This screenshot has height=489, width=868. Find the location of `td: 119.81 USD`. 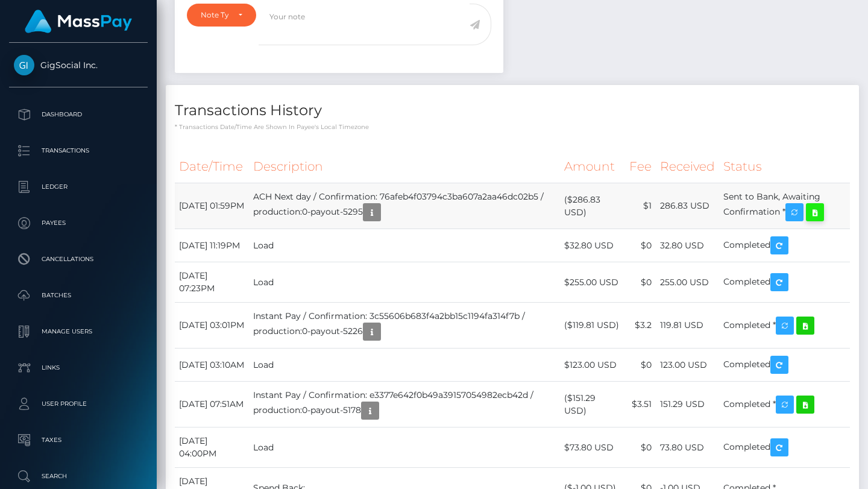

td: 119.81 USD is located at coordinates (687, 326).